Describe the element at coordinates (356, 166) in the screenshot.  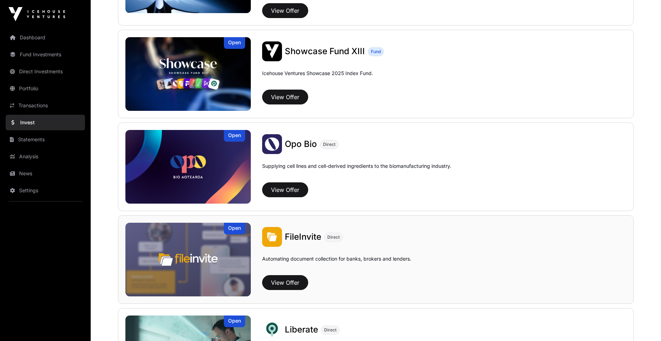
I see `p: Supplying cell lines and cell-derived ingredients to the biomanufacturing industry.` at that location.